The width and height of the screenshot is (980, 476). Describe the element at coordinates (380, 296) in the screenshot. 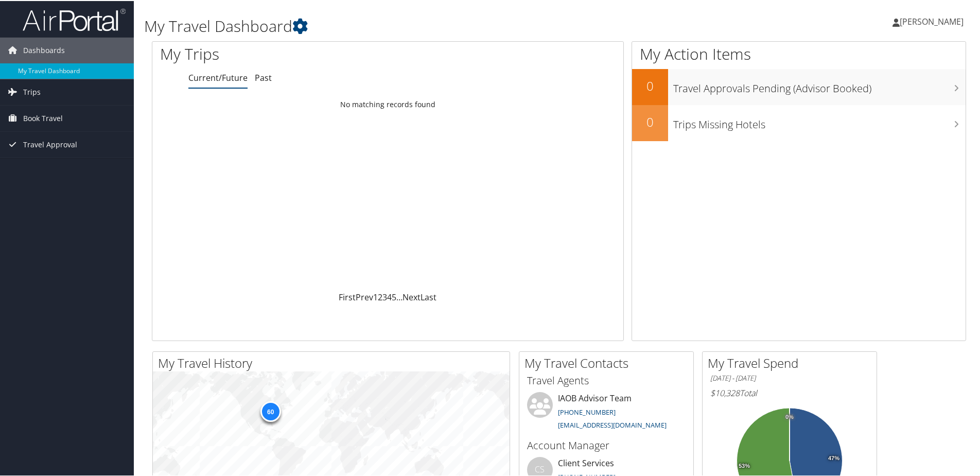

I see `a: 2` at that location.